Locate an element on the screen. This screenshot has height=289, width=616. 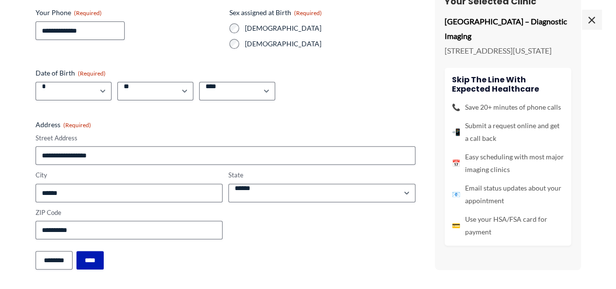
label: Street Address is located at coordinates (225, 138).